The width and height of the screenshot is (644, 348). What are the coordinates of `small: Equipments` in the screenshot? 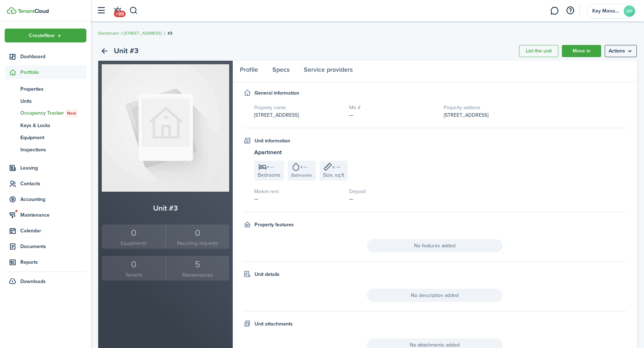 It's located at (134, 243).